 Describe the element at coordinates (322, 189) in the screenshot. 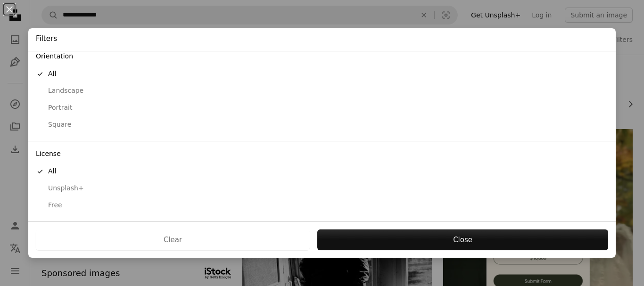

I see `button: Unsplash+` at that location.